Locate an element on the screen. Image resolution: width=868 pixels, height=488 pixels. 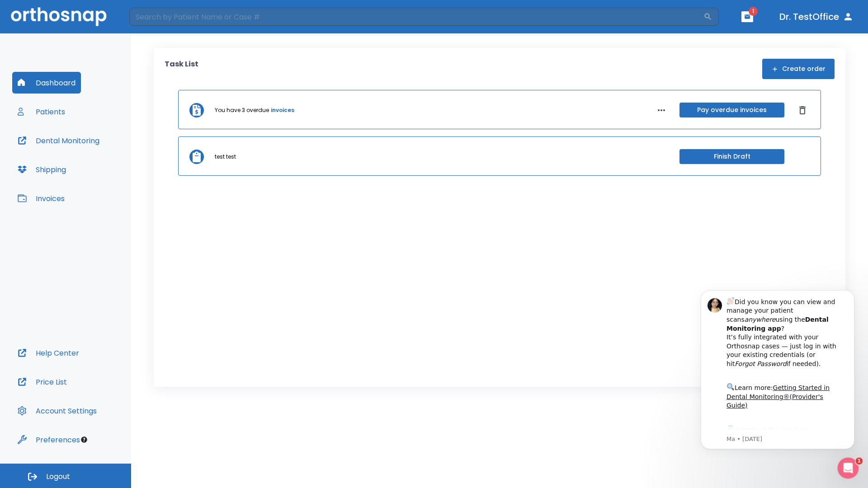
div: Learn more: ​ is located at coordinates (97, 123).